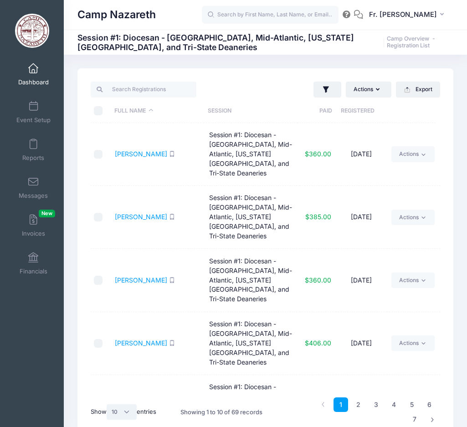 Image resolution: width=467 pixels, height=427 pixels. Describe the element at coordinates (143, 89) in the screenshot. I see `input: Search Registrations` at that location.